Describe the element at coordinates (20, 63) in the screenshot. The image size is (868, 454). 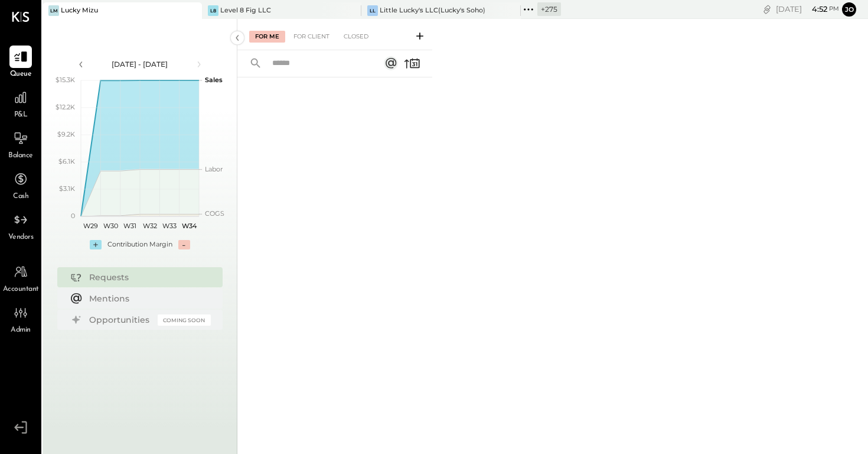
I see `a: Queue` at that location.